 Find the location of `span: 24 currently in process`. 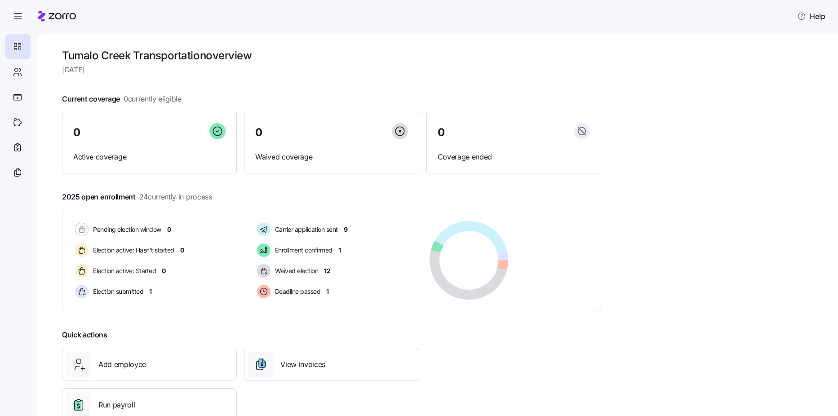

span: 24 currently in process is located at coordinates (176, 197).